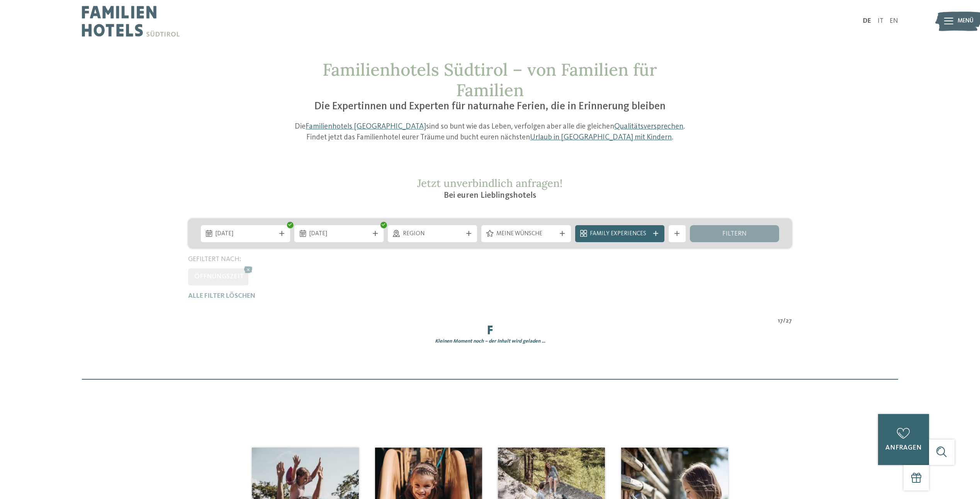 The width and height of the screenshot is (980, 499). Describe the element at coordinates (490, 342) in the screenshot. I see `div: Kleinen Moment noch – der Inhalt wird geladen …` at that location.